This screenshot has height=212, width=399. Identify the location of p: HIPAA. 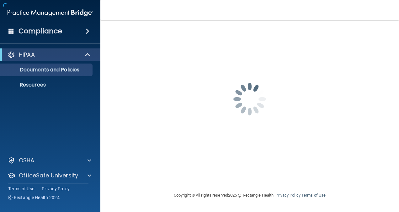
(27, 55).